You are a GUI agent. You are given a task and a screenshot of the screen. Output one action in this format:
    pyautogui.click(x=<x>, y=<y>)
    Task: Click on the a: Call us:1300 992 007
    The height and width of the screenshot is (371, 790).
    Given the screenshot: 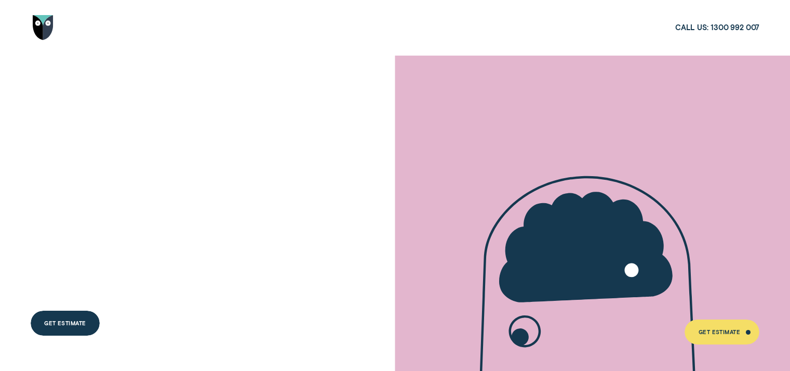 What is the action you would take?
    pyautogui.click(x=718, y=28)
    